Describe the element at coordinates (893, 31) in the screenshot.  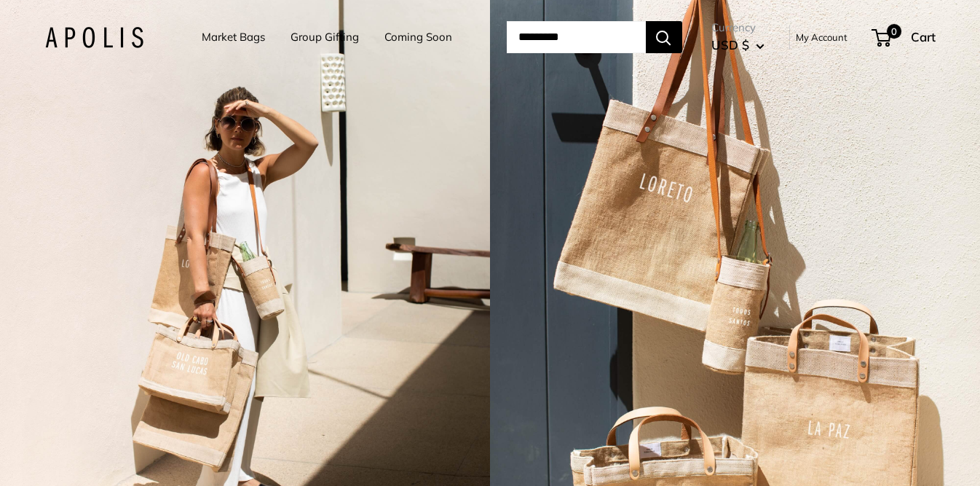
I see `span: 0` at that location.